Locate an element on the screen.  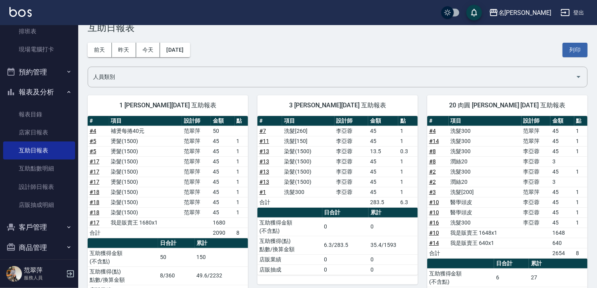
td: 6.3/283.5 is located at coordinates (345, 245).